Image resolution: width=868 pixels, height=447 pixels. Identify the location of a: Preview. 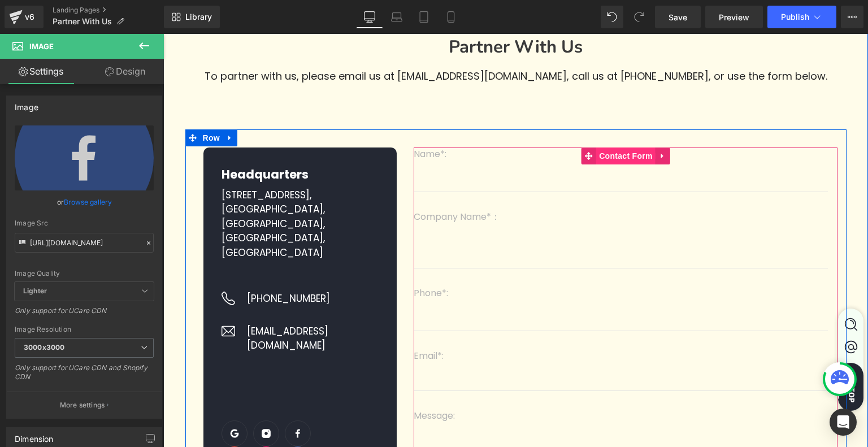
(734, 17).